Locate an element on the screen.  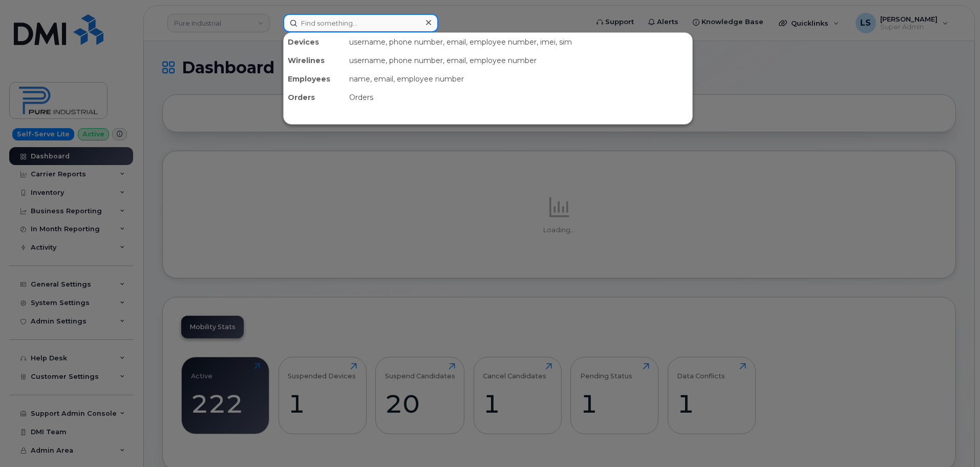
div: Employees is located at coordinates (314, 79).